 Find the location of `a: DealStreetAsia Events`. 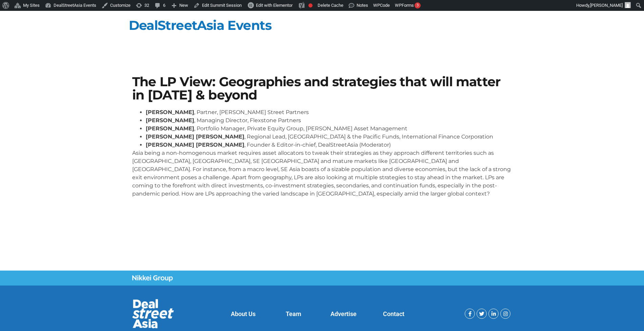

a: DealStreetAsia Events is located at coordinates (200, 25).